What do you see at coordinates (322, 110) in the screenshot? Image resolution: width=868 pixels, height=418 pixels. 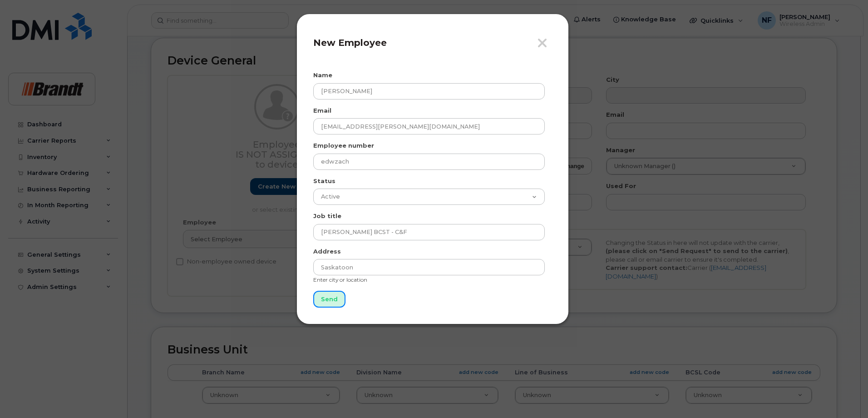 I see `label: Email` at bounding box center [322, 110].